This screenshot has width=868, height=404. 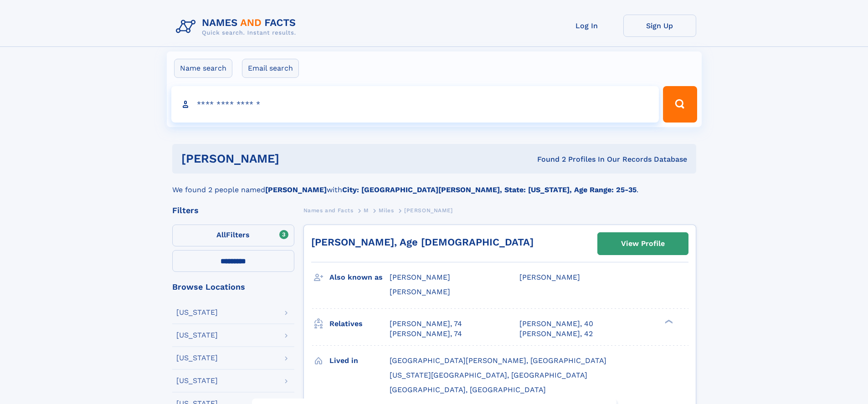 I want to click on div: We found 2 people named with ., so click(x=434, y=184).